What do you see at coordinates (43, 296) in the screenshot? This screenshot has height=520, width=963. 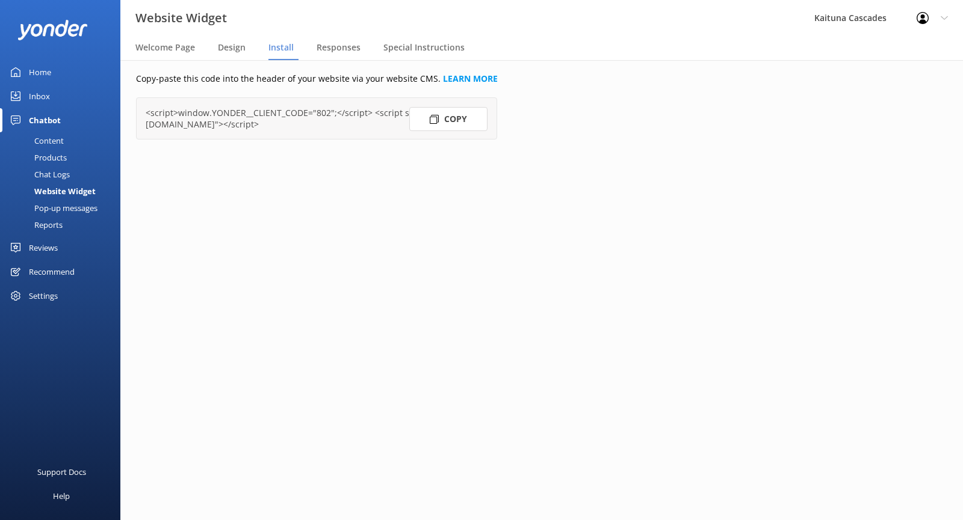 I see `div: Settings` at bounding box center [43, 296].